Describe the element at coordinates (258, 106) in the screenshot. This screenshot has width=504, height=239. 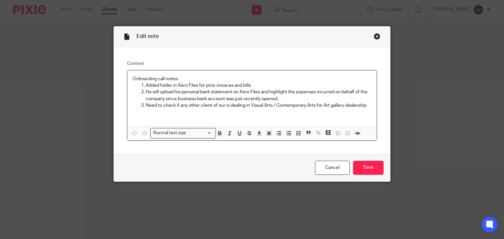
I see `p: Need to check if any other client of our is dealing in Visual Arts / Contemporary Arts for Art ga...` at that location.